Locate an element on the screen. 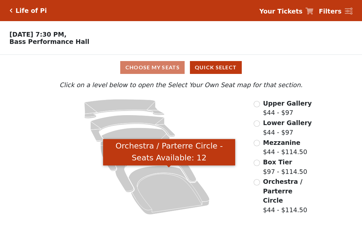  label: $97 - $114.50 is located at coordinates (285, 167).